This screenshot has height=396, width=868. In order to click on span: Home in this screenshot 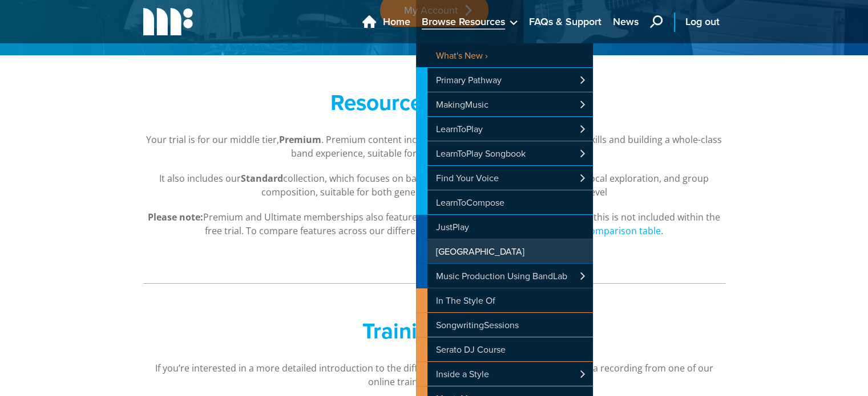, I will do `click(396, 22)`.